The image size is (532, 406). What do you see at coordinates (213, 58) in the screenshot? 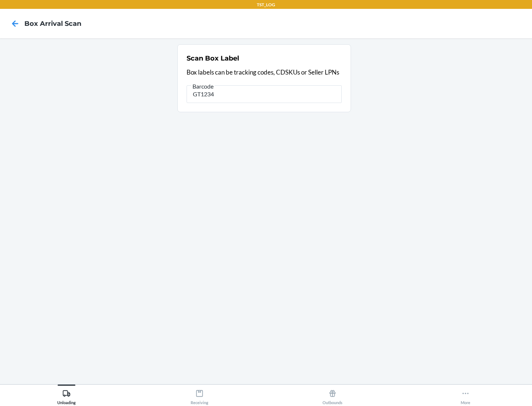
I see `h2: Scan Box Label` at bounding box center [213, 58].